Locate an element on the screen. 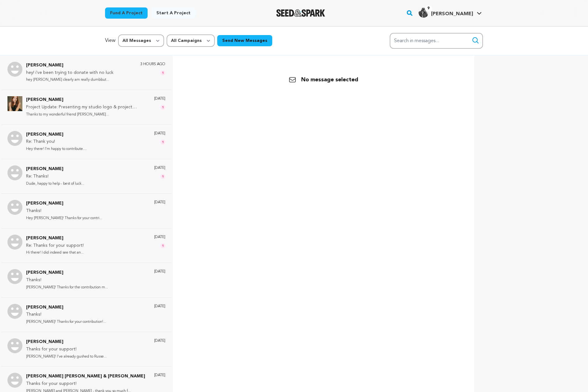 The width and height of the screenshot is (588, 392). p: hey! i've been trying to donate with no luck is located at coordinates (69, 73).